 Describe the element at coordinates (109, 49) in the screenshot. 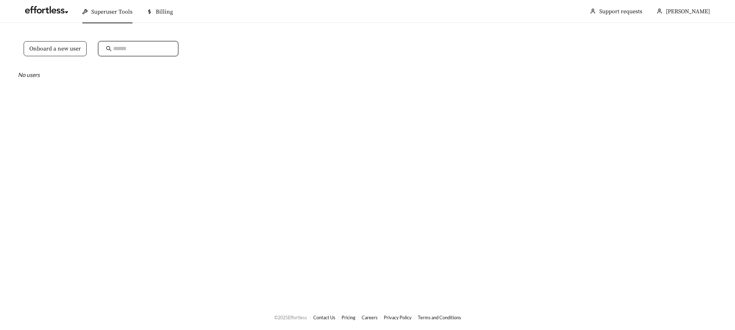

I see `span: search` at that location.